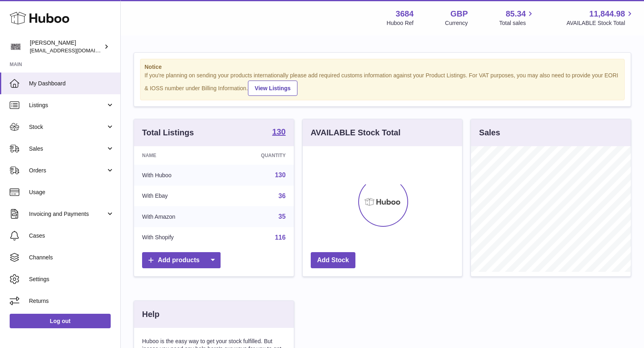 The image size is (644, 348). What do you see at coordinates (517, 18) in the screenshot?
I see `a: 85.34 Total sales` at bounding box center [517, 18].